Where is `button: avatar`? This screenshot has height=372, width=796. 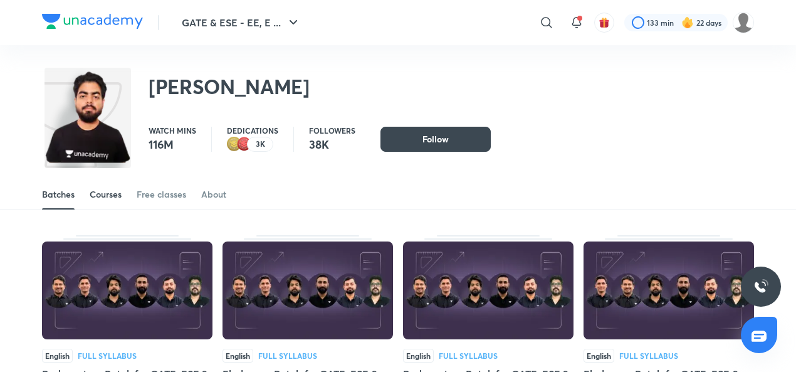
button: avatar is located at coordinates (604, 23).